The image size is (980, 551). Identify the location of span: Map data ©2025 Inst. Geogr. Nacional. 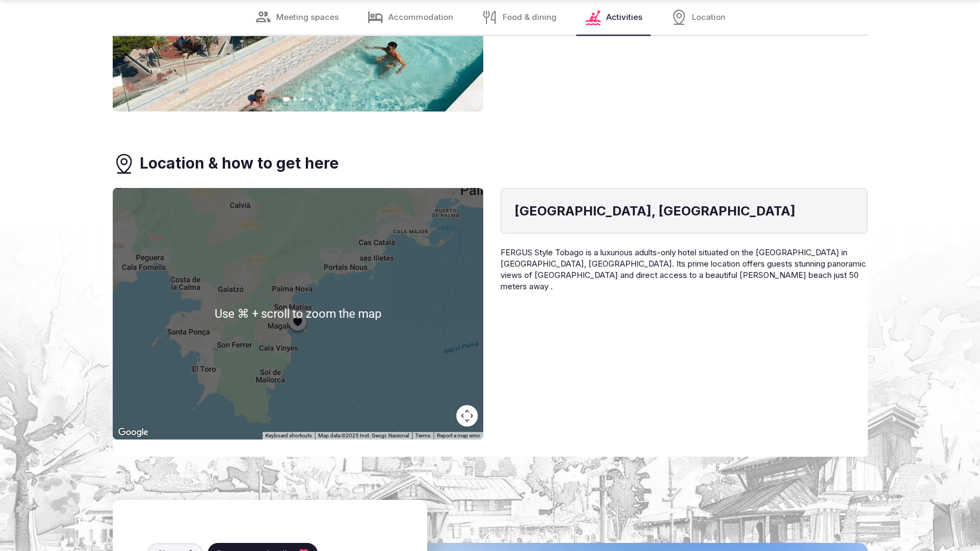
(363, 435).